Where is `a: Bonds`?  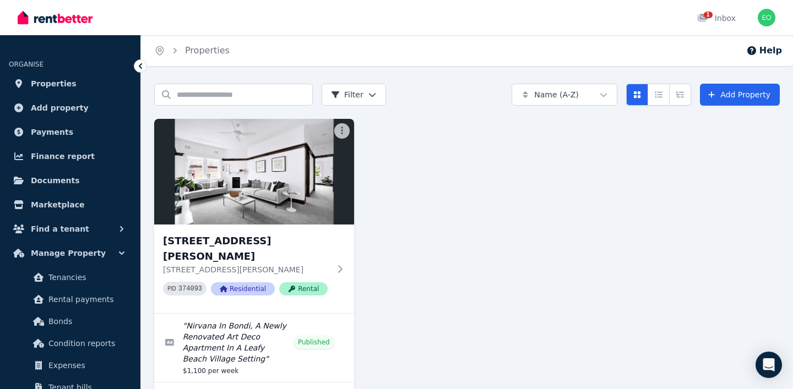
a: Bonds is located at coordinates (70, 322).